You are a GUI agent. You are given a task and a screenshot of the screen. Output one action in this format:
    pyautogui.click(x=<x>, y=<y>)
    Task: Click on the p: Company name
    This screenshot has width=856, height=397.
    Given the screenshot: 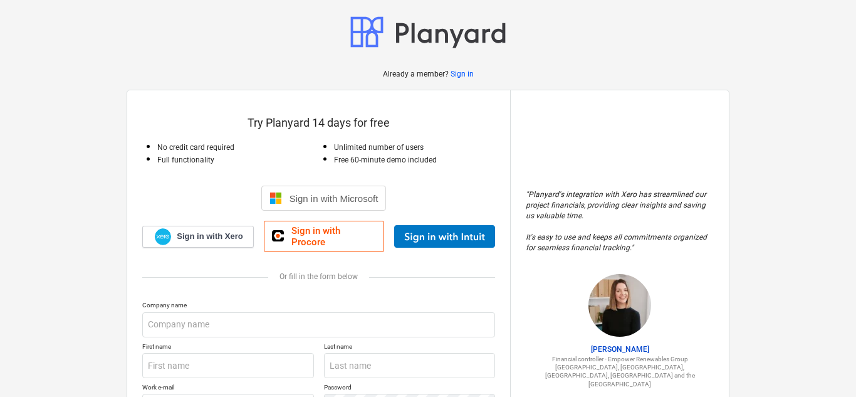 What is the action you would take?
    pyautogui.click(x=318, y=306)
    